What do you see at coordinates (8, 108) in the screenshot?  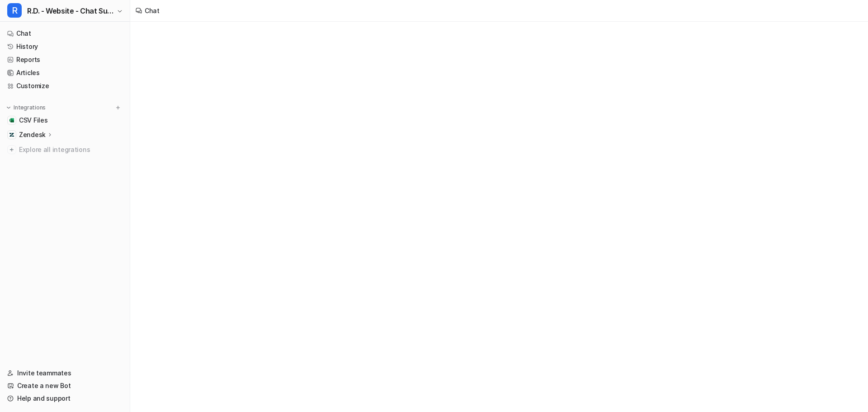 I see `img: expand menu` at bounding box center [8, 108].